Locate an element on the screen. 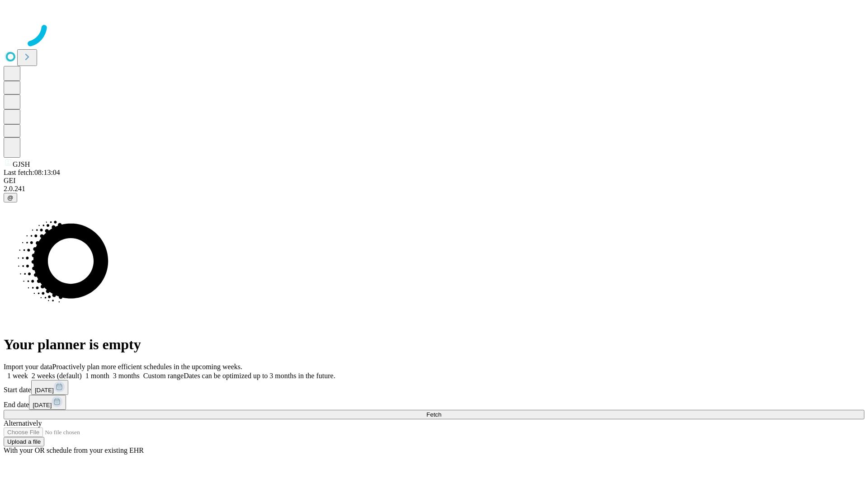 The image size is (868, 488). div: Start date is located at coordinates (434, 388).